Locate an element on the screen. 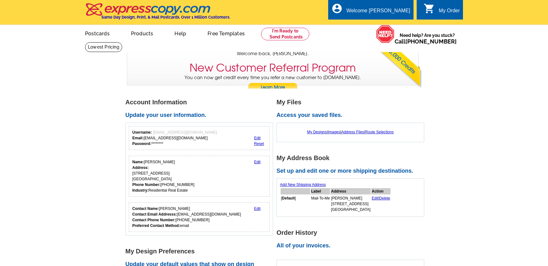  div: Your login information. is located at coordinates (199, 138).